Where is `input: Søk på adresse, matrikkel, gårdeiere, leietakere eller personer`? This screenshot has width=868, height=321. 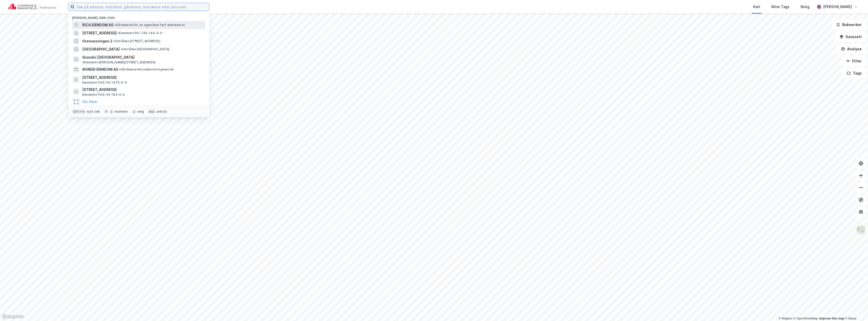
input: Søk på adresse, matrikkel, gårdeiere, leietakere eller personer is located at coordinates (142, 7).